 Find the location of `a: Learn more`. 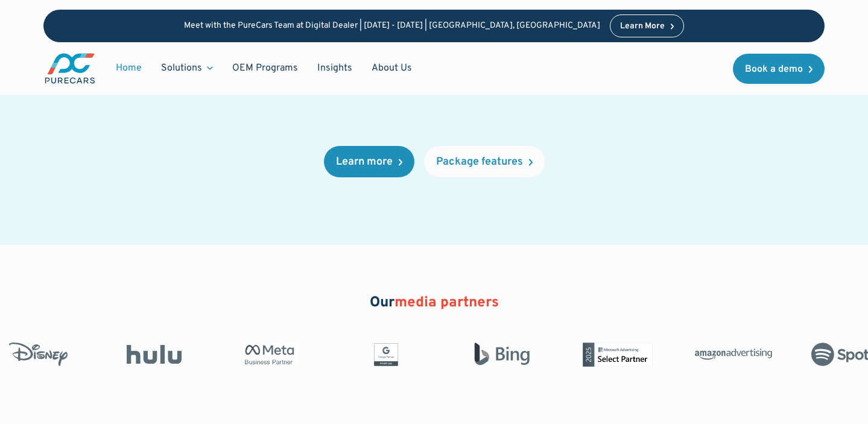

a: Learn more is located at coordinates (369, 162).